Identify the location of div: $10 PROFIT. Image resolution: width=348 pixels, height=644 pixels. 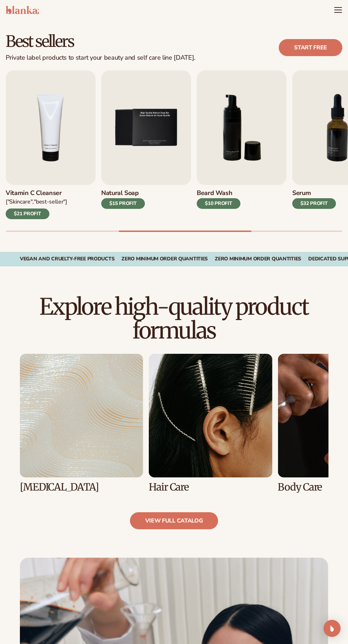
(218, 204).